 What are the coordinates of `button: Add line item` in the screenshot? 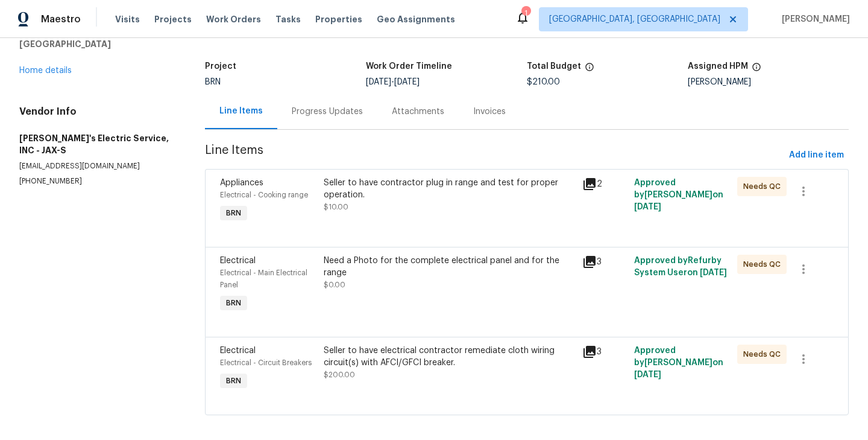 It's located at (816, 155).